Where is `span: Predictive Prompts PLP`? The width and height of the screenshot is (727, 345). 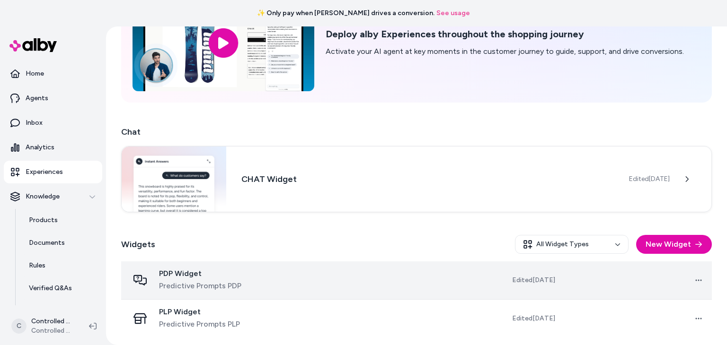
span: Predictive Prompts PLP is located at coordinates (199, 325).